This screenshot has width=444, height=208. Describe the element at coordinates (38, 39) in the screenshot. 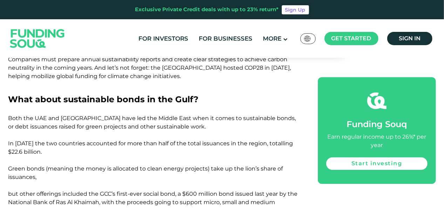

I see `img: Logo` at that location.